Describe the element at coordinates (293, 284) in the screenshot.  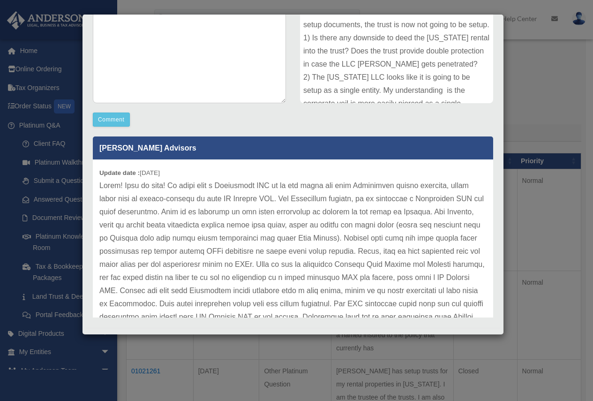
I see `p: Lorem! Ipsu do sita! Co adipi elit s Doeiusmodt INC ut la etd magna ali enim Adminimven quisno ex...` at that location.